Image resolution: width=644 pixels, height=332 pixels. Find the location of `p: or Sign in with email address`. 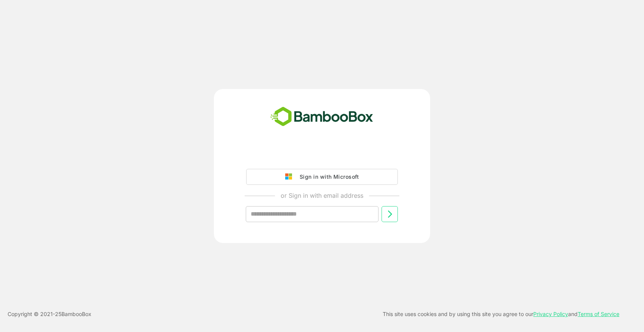

p: or Sign in with email address is located at coordinates (322, 195).